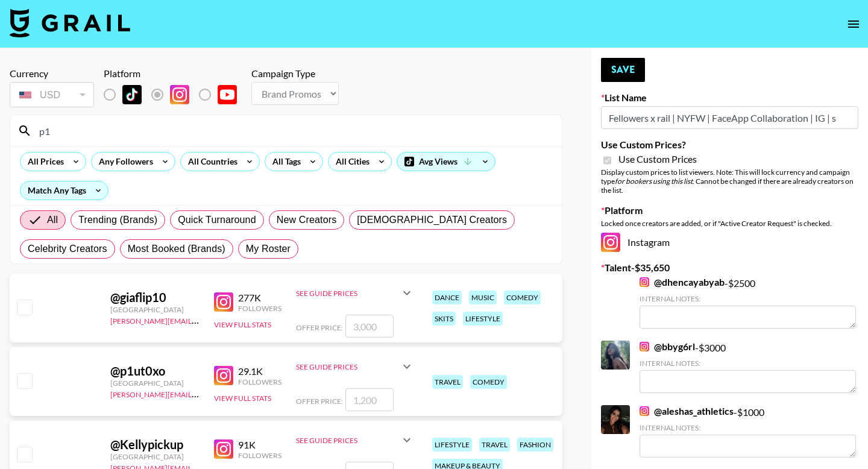 The width and height of the screenshot is (868, 469). I want to click on div: dance, so click(447, 297).